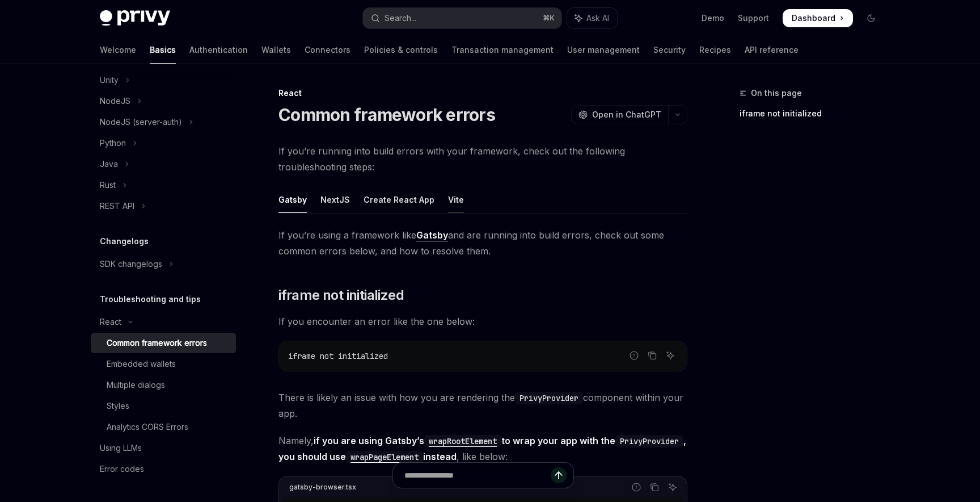 This screenshot has height=502, width=980. I want to click on button: Toggle Rust section, so click(163, 185).